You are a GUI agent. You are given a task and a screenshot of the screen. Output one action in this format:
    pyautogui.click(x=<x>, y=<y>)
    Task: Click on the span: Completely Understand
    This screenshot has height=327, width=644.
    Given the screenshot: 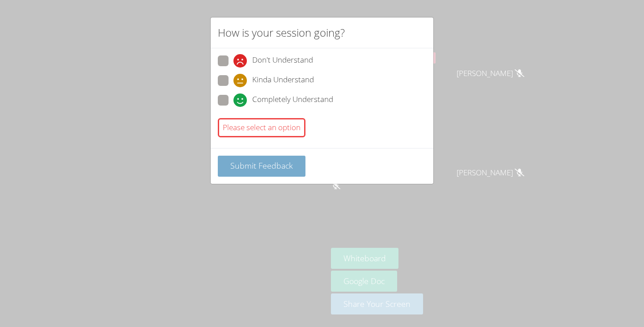 What is the action you would take?
    pyautogui.click(x=292, y=100)
    